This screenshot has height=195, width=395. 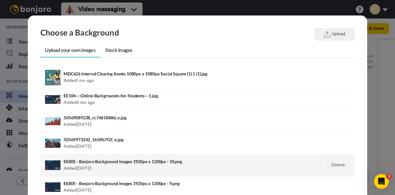 What do you see at coordinates (334, 34) in the screenshot?
I see `button: Upload` at bounding box center [334, 34].